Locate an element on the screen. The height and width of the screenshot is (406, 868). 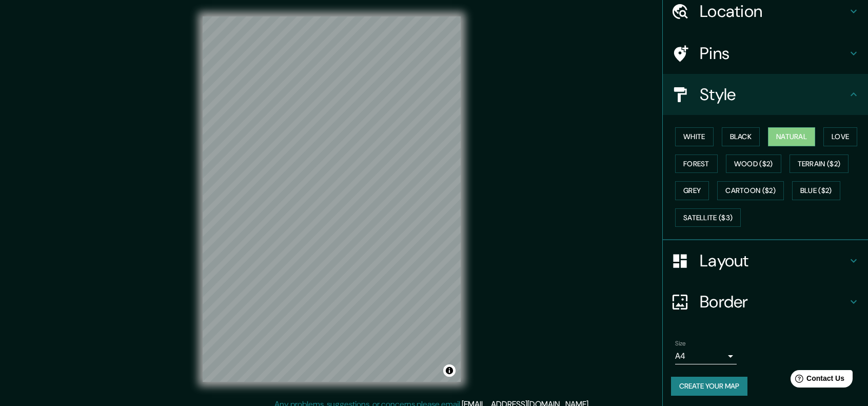
span: Contact Us is located at coordinates (49, 12).